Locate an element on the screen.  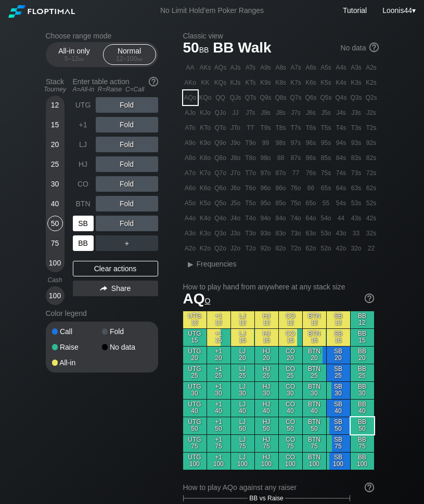
img: help.32db89a4.svg is located at coordinates (153, 82).